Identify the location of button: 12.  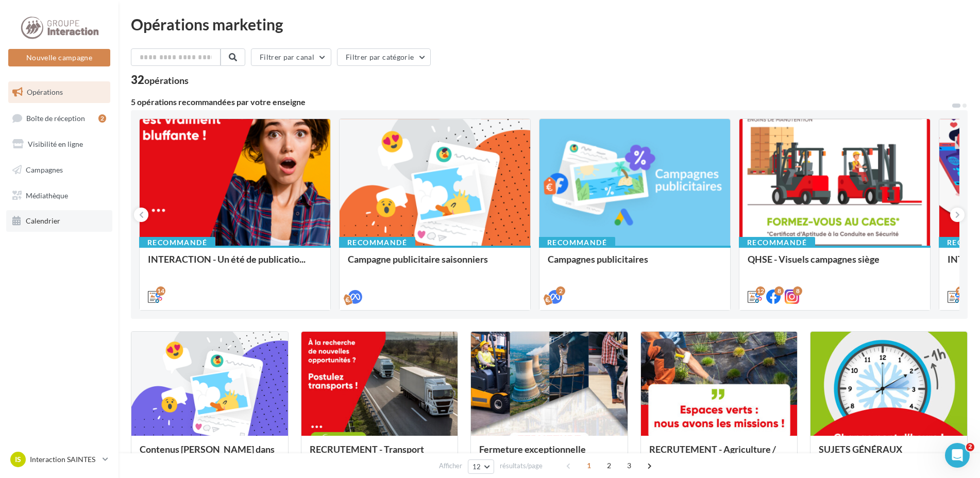
(481, 466).